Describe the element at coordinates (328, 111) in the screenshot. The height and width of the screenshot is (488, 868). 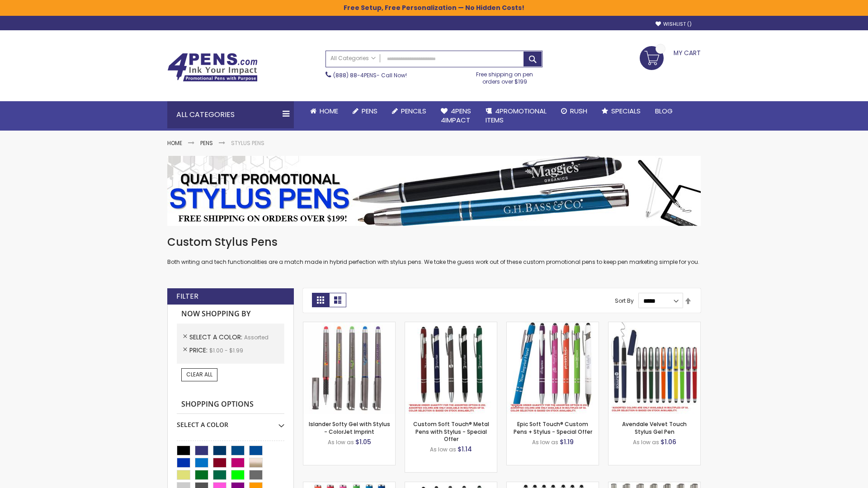
I see `span: Home` at that location.